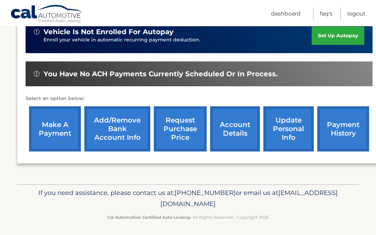  Describe the element at coordinates (108, 32) in the screenshot. I see `span: vehicle is not enrolled for autopay` at that location.